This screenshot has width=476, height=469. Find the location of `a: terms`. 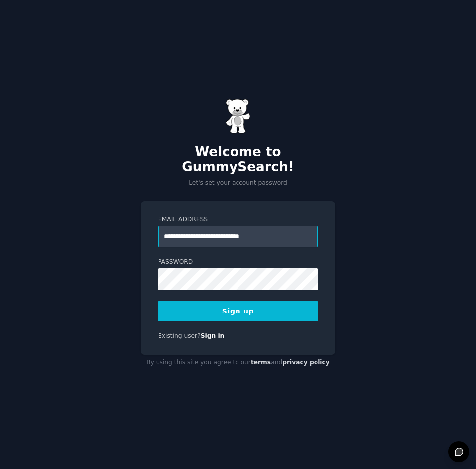

a: terms is located at coordinates (261, 362).